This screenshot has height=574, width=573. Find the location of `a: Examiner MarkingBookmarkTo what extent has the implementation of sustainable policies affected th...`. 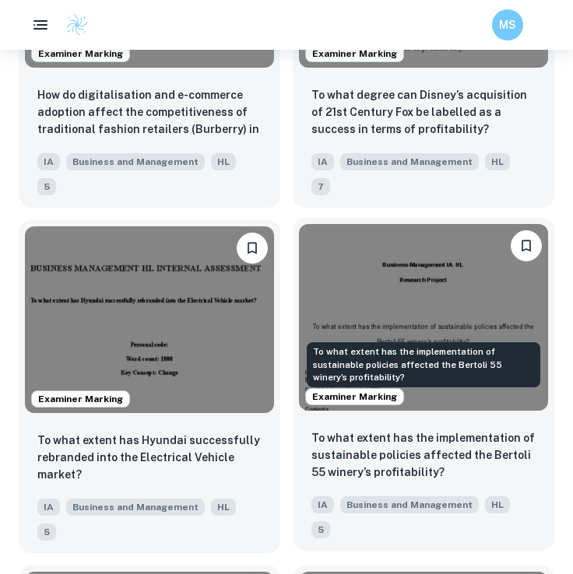

a: Examiner MarkingBookmarkTo what extent has the implementation of sustainable policies affected th... is located at coordinates (423, 387).